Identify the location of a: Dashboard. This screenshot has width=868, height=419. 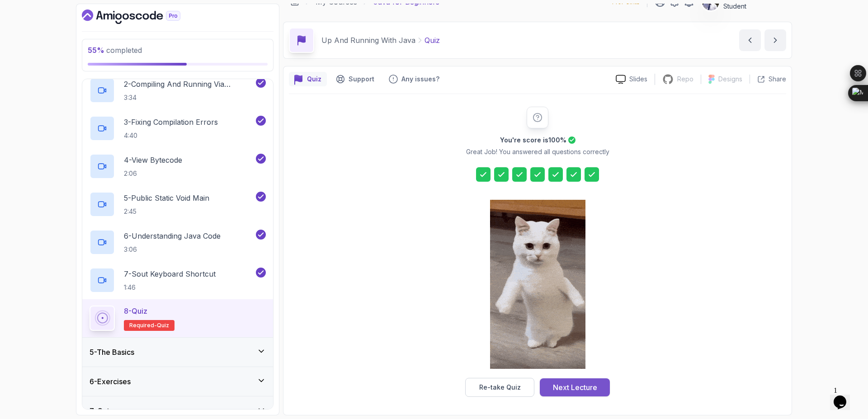
(142, 17).